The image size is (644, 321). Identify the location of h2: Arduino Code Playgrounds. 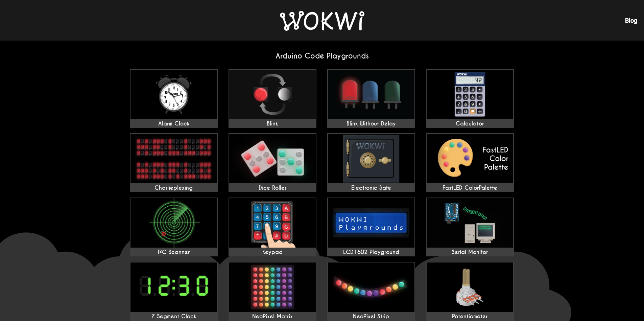
(322, 56).